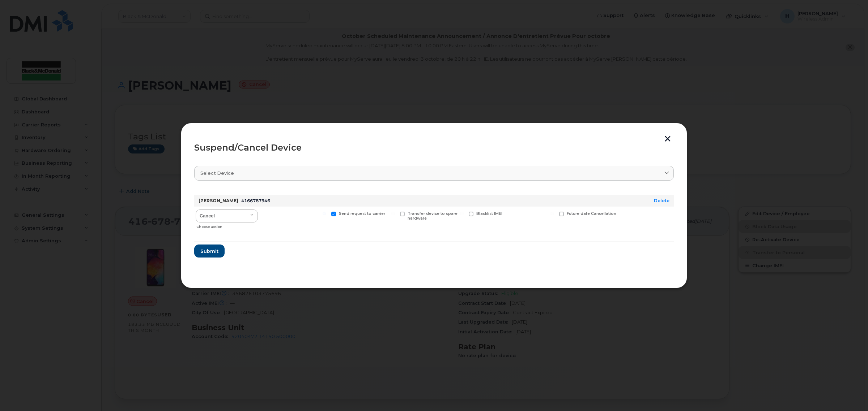 The image size is (868, 411). Describe the element at coordinates (661, 201) in the screenshot. I see `a: Delete` at that location.